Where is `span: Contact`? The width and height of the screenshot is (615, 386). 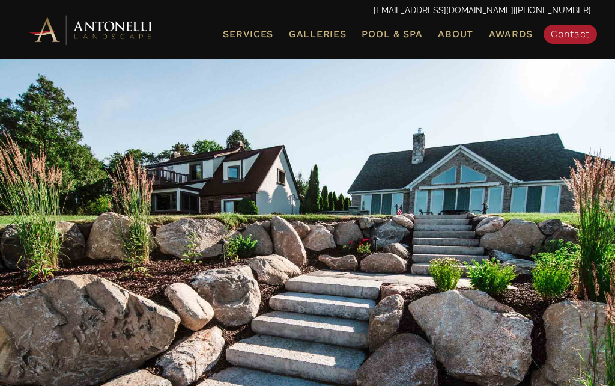
span: Contact is located at coordinates (570, 34).